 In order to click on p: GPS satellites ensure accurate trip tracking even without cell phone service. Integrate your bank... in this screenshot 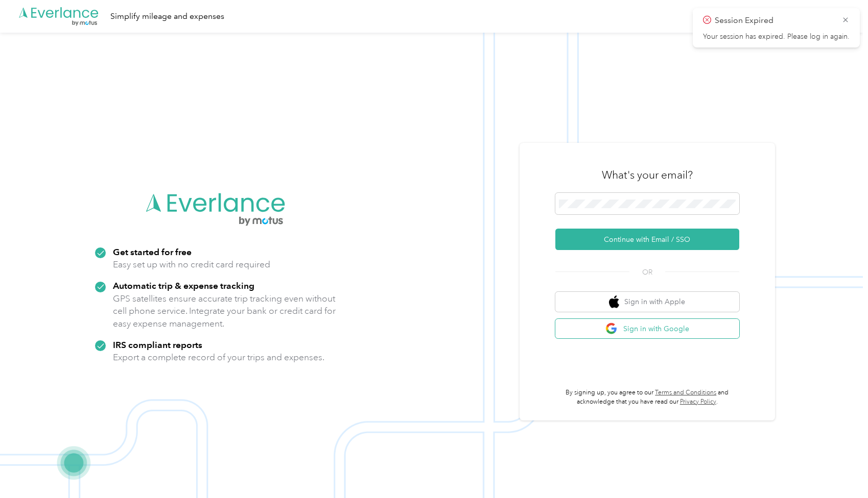, I will do `click(224, 312)`.